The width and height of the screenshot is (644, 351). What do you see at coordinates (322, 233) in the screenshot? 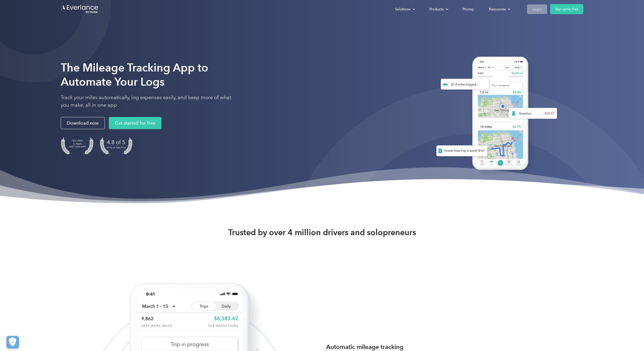
I see `strong: Trusted by over 4 million drivers and solopreneurs` at bounding box center [322, 233].